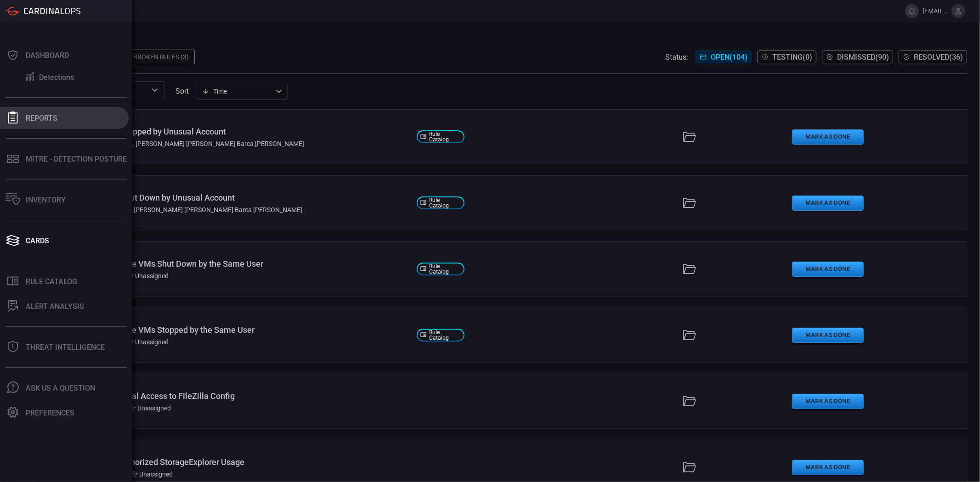  Describe the element at coordinates (858, 57) in the screenshot. I see `button: Dismissed(90)` at that location.